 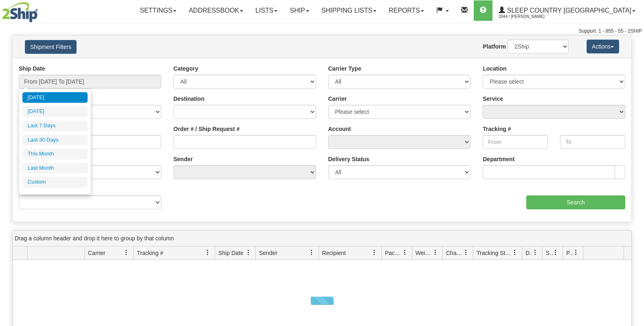 I want to click on label: Tracking #, so click(x=496, y=129).